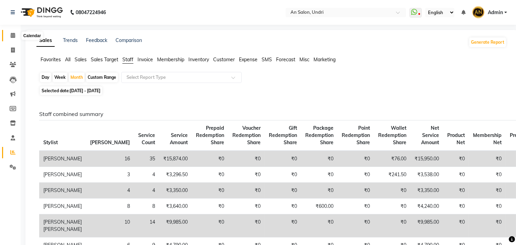 Image resolution: width=516 pixels, height=245 pixels. What do you see at coordinates (496, 12) in the screenshot?
I see `span: Admin` at bounding box center [496, 12].